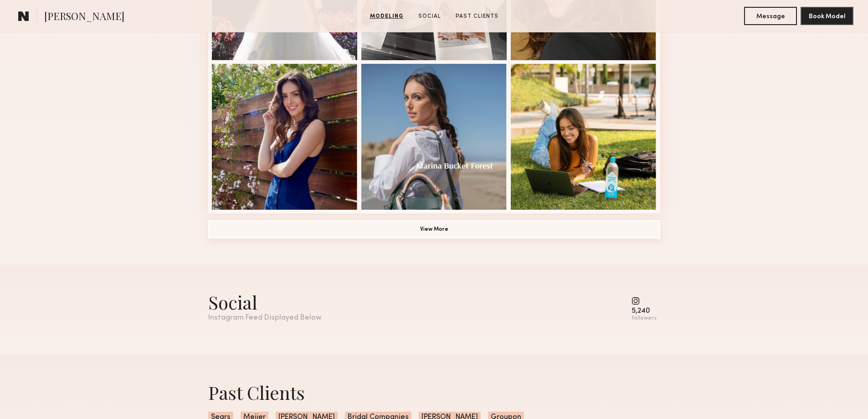  I want to click on button: View More, so click(434, 229).